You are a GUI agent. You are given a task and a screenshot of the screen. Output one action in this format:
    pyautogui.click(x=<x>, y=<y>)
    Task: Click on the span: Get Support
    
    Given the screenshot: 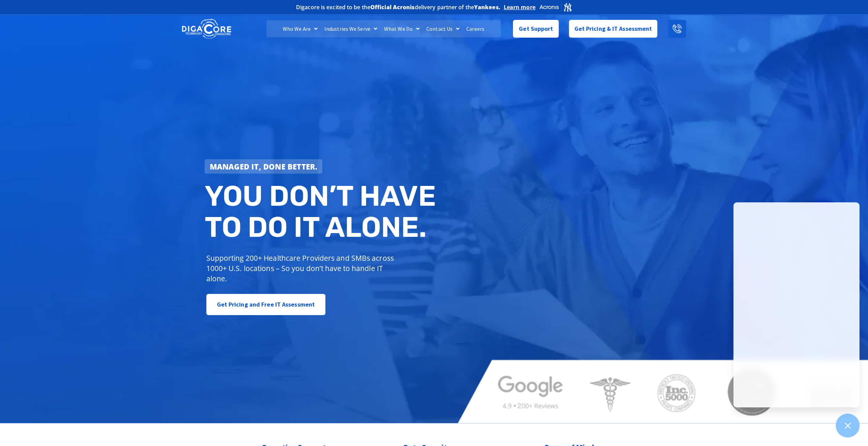 What is the action you would take?
    pyautogui.click(x=536, y=28)
    